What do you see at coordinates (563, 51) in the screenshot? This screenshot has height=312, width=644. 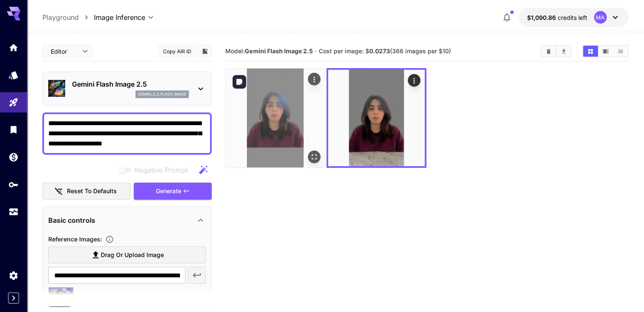 I see `button: Download All` at bounding box center [563, 51].